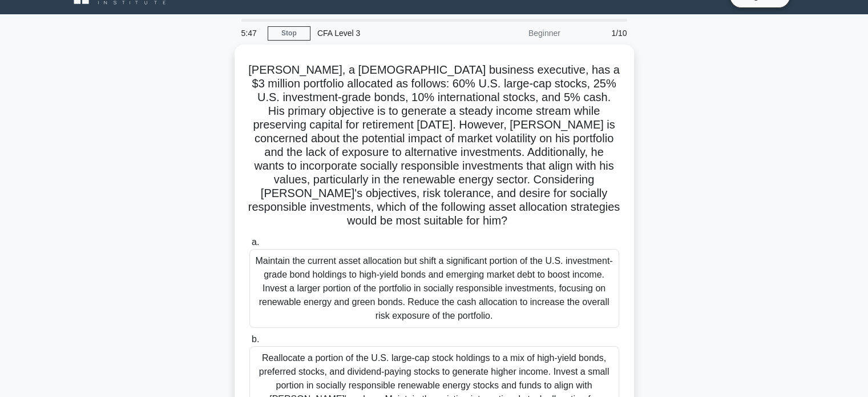  What do you see at coordinates (388, 33) in the screenshot?
I see `div: CFA Level 3` at bounding box center [388, 33].